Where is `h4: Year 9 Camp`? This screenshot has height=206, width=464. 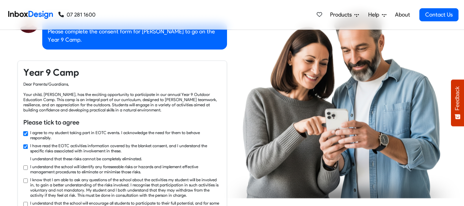
h4: Year 9 Camp is located at coordinates (122, 72).